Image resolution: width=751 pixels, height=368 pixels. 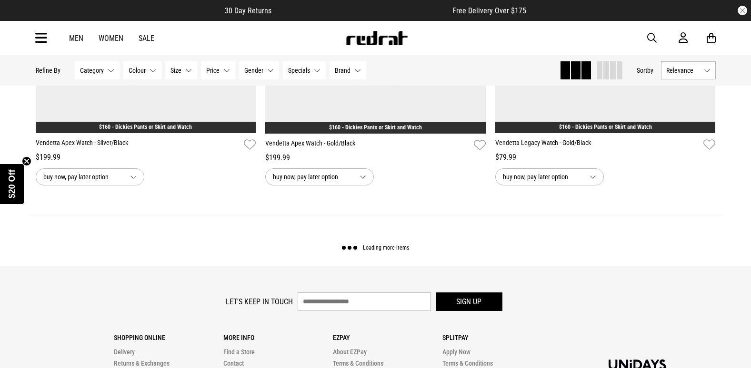 I want to click on button: Open LiveChat chat widget, so click(x=22, y=18).